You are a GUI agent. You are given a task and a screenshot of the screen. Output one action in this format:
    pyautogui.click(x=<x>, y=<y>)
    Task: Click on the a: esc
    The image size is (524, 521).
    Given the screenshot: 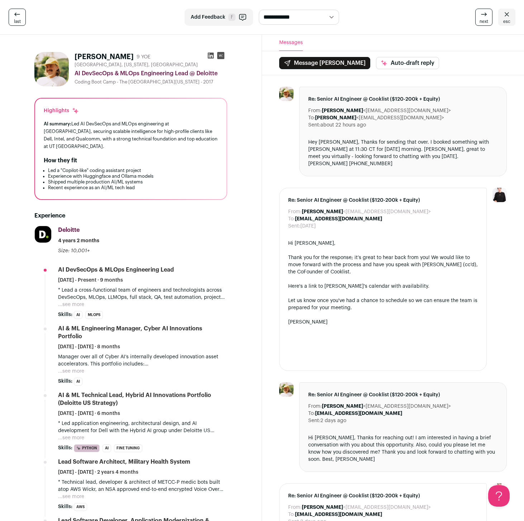 What is the action you would take?
    pyautogui.click(x=507, y=17)
    